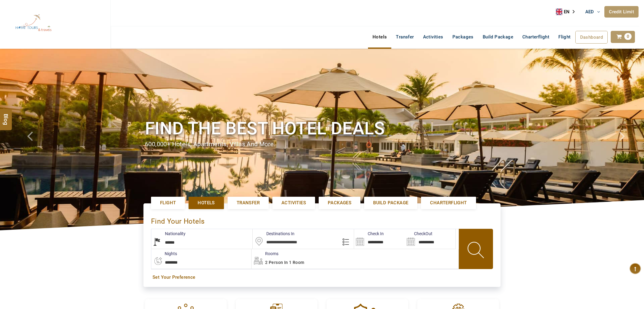  What do you see at coordinates (591, 38) in the screenshot?
I see `span: Dashboard` at bounding box center [591, 38].